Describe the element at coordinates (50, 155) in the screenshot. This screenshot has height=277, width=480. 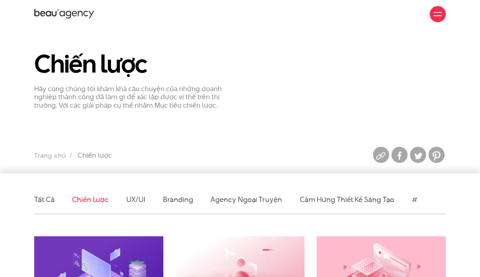
I see `a: Trang chủ` at that location.